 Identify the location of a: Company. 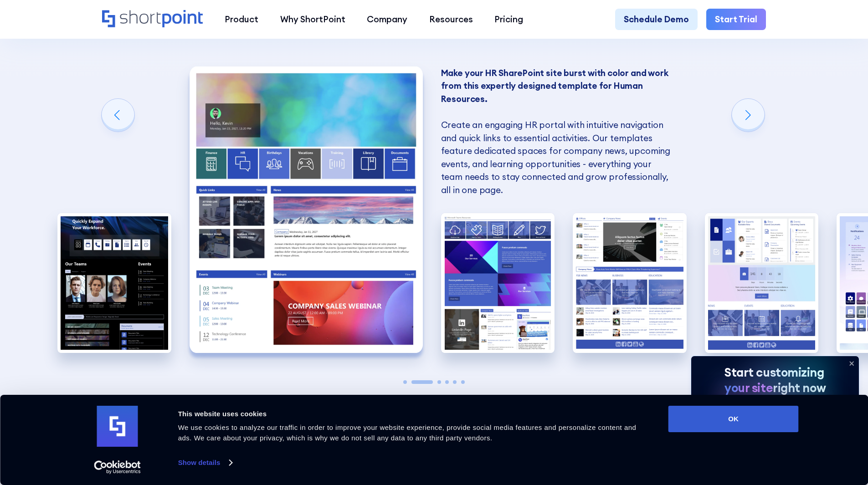
(387, 20).